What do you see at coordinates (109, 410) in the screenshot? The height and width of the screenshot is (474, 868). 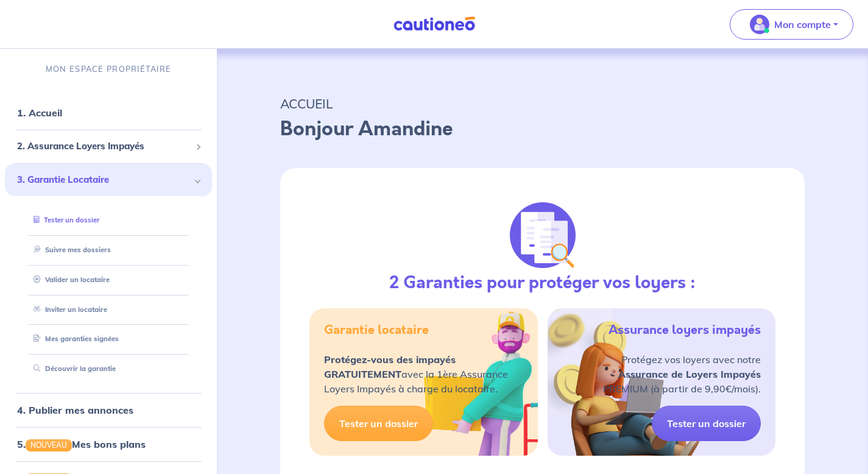 I see `div: 4. Publier mes annonces` at bounding box center [109, 410].